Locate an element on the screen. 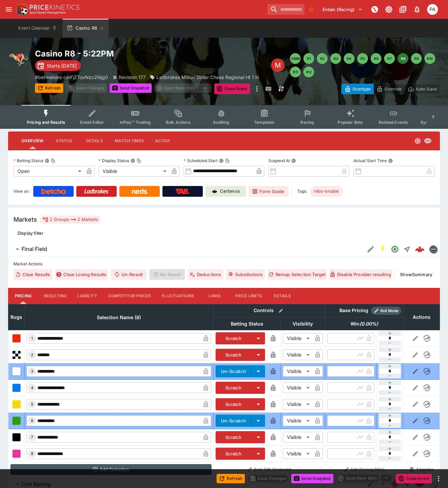  button: R3 is located at coordinates (336, 58).